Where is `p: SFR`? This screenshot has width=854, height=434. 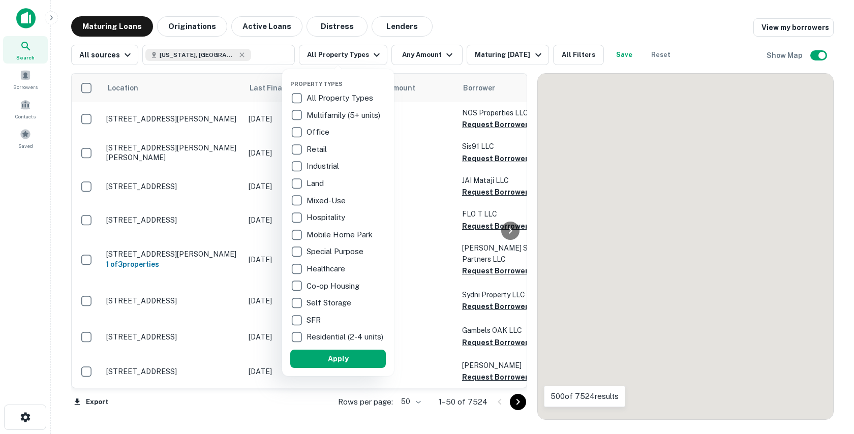 p: SFR is located at coordinates (315, 320).